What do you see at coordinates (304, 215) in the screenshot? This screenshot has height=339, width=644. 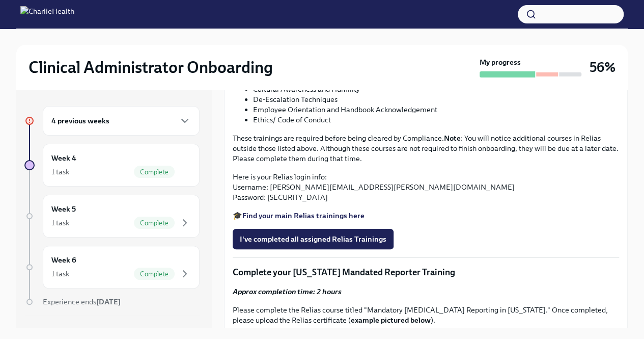 I see `a: Find your main Relias trainings here` at bounding box center [304, 215].